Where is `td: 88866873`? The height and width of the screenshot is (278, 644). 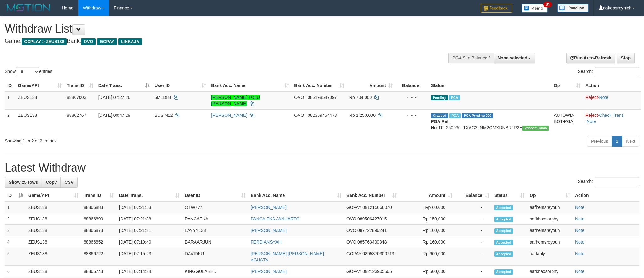
td: 88866873 is located at coordinates (99, 230).